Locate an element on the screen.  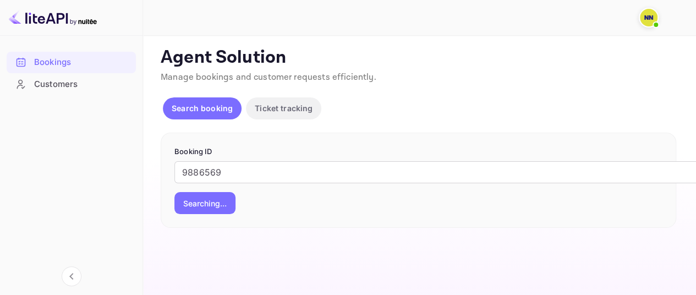
a: Customers is located at coordinates (71, 84).